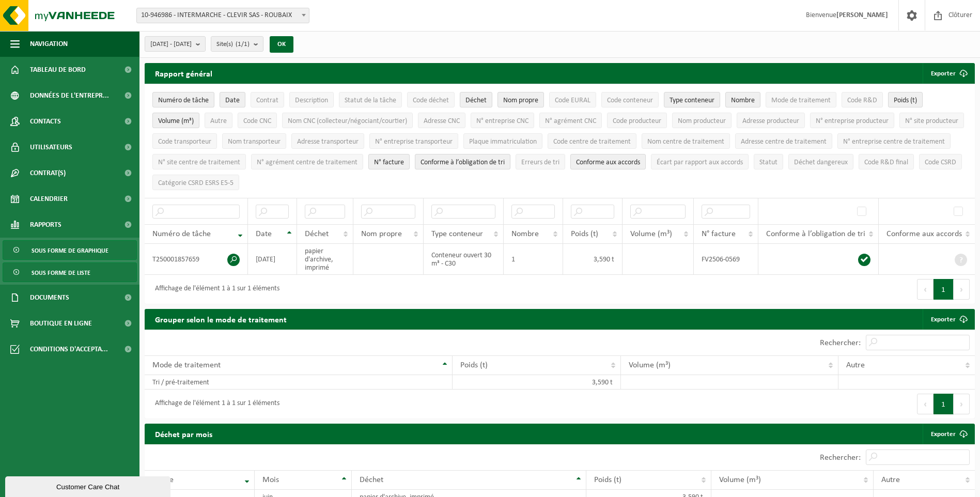 The width and height of the screenshot is (980, 497). Describe the element at coordinates (69, 95) in the screenshot. I see `span: Données de l'entrepr...` at that location.